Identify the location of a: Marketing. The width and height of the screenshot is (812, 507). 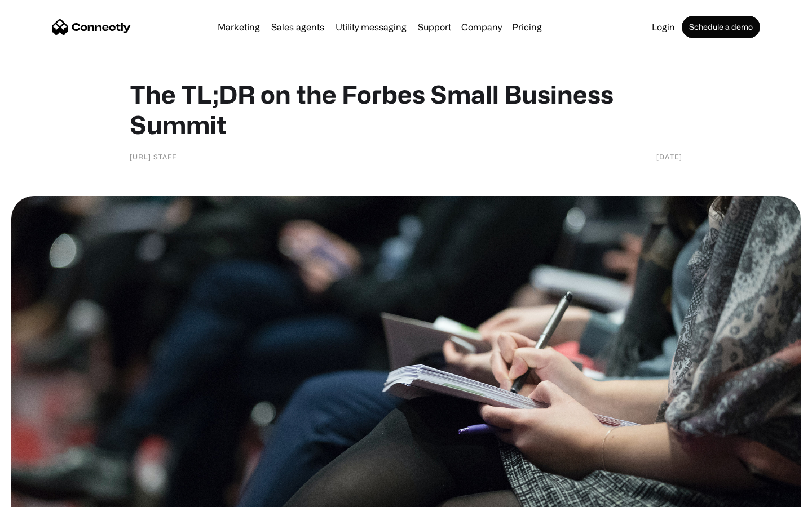
(239, 27).